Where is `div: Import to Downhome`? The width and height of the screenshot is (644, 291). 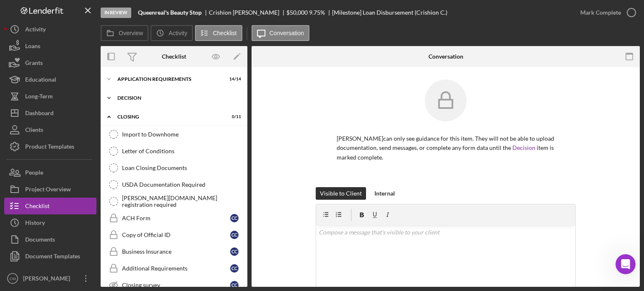 div: Import to Downhome is located at coordinates (182, 134).